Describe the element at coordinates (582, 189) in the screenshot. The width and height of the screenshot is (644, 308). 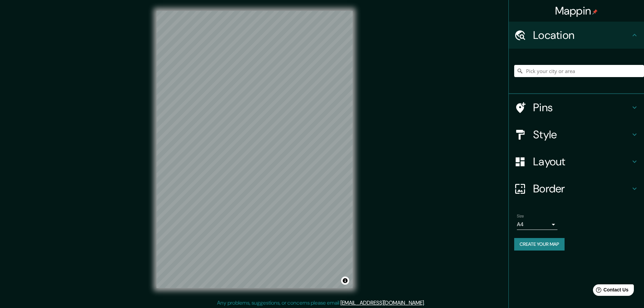
I see `h4: Border` at that location.